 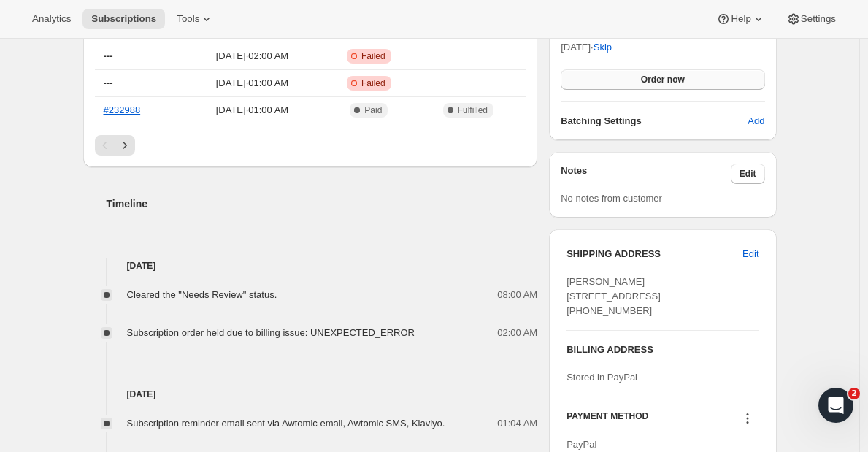 What do you see at coordinates (608, 419) in the screenshot?
I see `h3: PAYMENT METHOD` at bounding box center [608, 419].